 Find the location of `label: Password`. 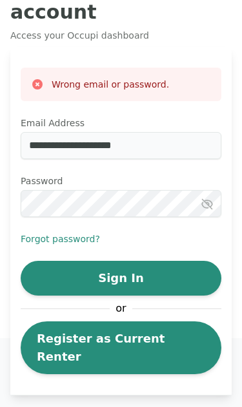

label: Password is located at coordinates (120, 181).